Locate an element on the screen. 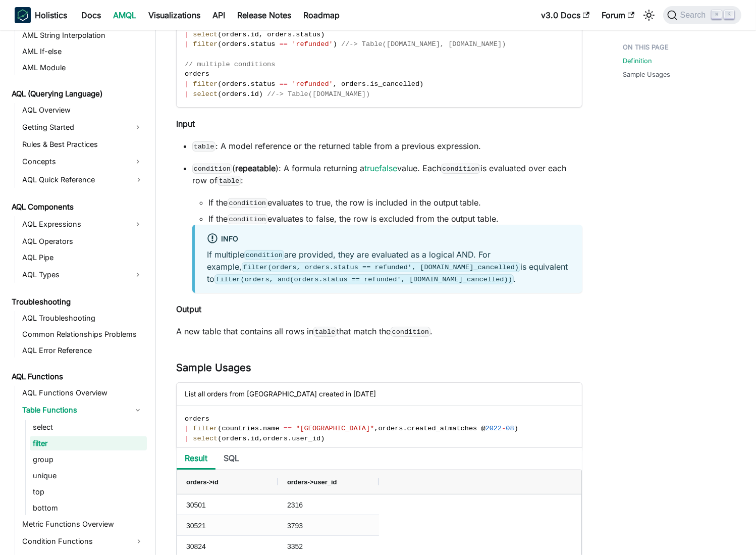 The height and width of the screenshot is (555, 756). code: table is located at coordinates (204, 147).